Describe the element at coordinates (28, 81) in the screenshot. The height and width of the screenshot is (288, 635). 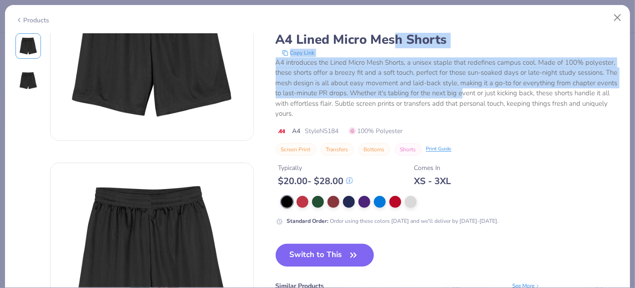
I see `img: Back` at that location.